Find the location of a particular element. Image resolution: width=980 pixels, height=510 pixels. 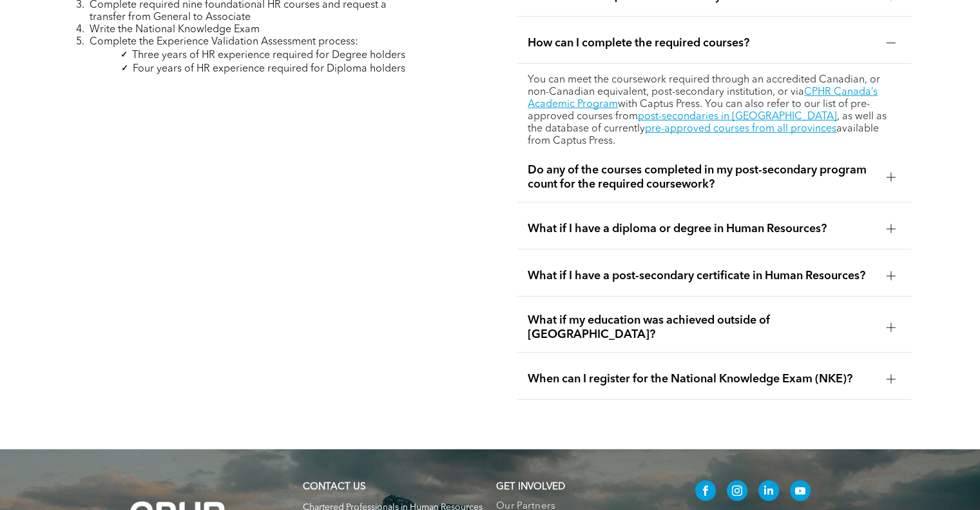

strong: CONTACT US is located at coordinates (334, 487).